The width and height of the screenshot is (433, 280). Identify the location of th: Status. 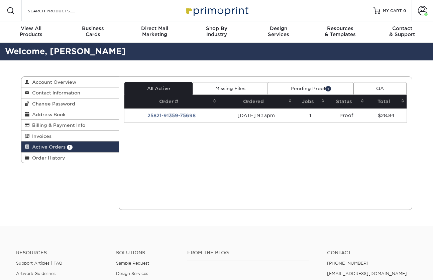
(346, 102).